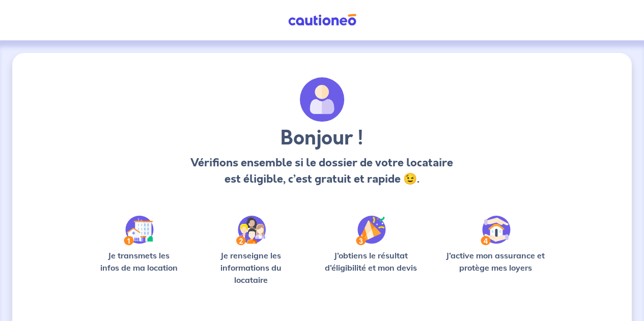  I want to click on h3: Bonjour !, so click(322, 138).